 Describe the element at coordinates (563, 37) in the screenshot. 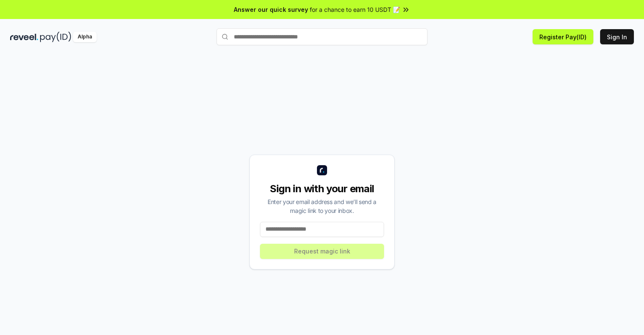

I see `button: Register Pay(ID)` at that location.